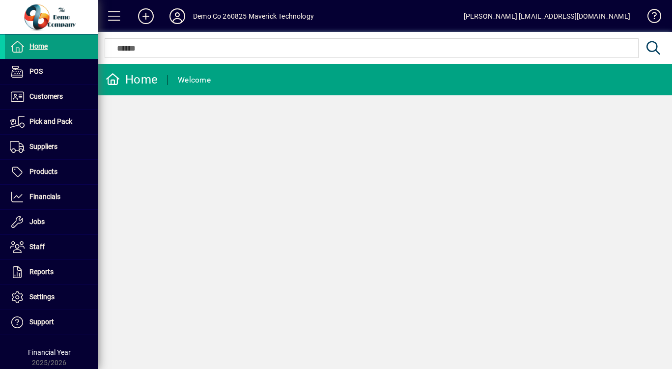  What do you see at coordinates (52, 297) in the screenshot?
I see `a: Settings` at bounding box center [52, 297].